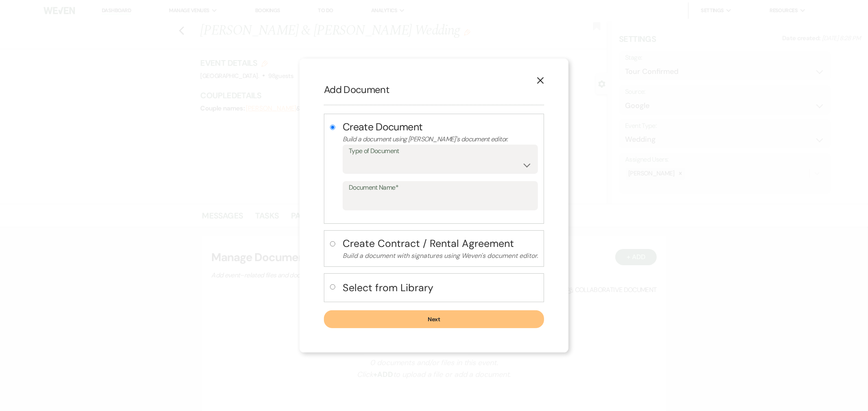 This screenshot has height=411, width=868. What do you see at coordinates (440, 151) in the screenshot?
I see `label: Type of Document` at bounding box center [440, 151].